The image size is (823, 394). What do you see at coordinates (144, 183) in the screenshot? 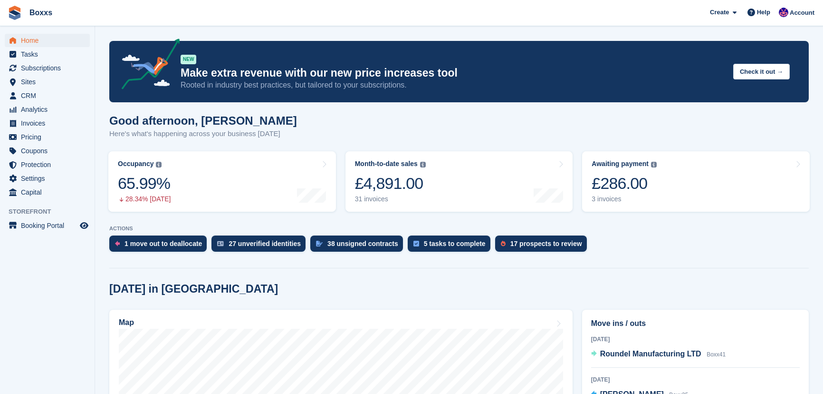
I see `div: 65.99%` at bounding box center [144, 183].